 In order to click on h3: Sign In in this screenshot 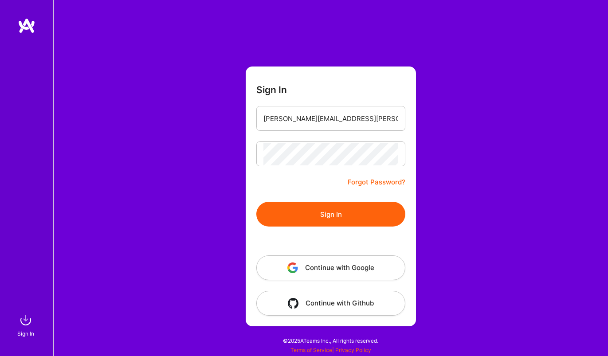, I will do `click(272, 90)`.